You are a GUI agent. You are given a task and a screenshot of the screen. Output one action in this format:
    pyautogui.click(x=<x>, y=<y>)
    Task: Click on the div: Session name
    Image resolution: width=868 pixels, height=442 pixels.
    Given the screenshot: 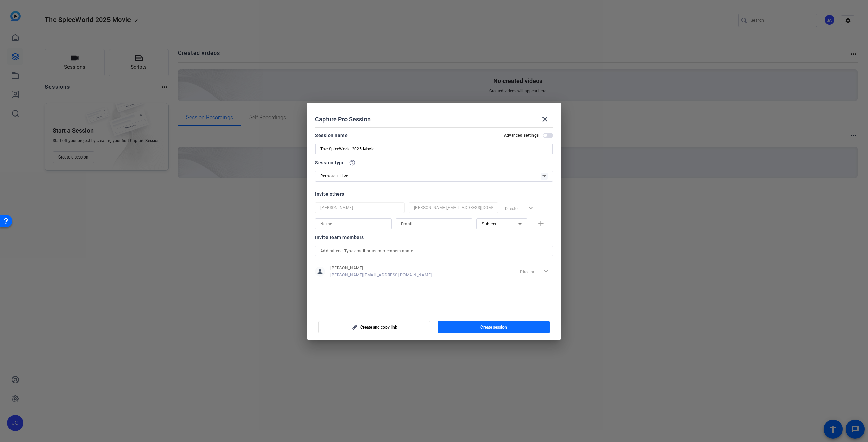 What is the action you would take?
    pyautogui.click(x=331, y=135)
    